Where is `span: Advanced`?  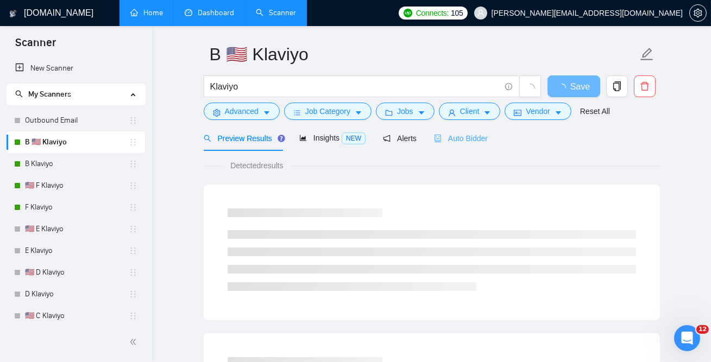 span: Advanced is located at coordinates (242, 111).